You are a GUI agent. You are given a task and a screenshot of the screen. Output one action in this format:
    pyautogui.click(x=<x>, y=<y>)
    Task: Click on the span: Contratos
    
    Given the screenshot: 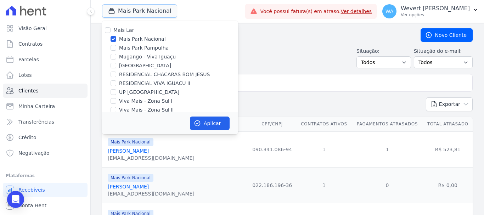 What is the action you would take?
    pyautogui.click(x=30, y=44)
    